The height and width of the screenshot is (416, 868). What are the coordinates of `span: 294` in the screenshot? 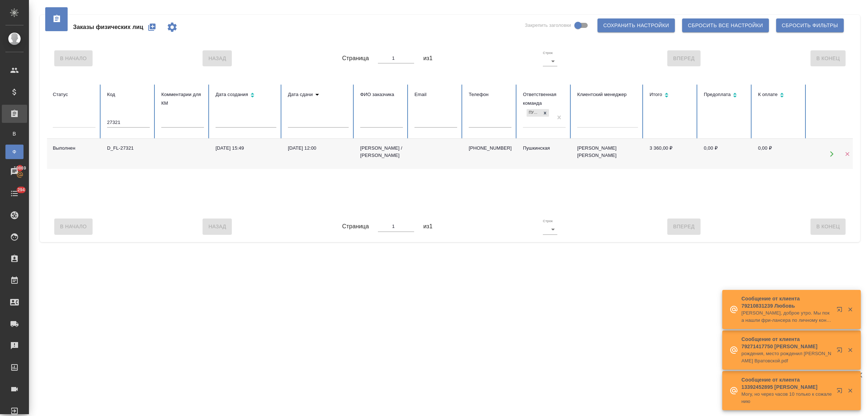 It's located at (21, 190).